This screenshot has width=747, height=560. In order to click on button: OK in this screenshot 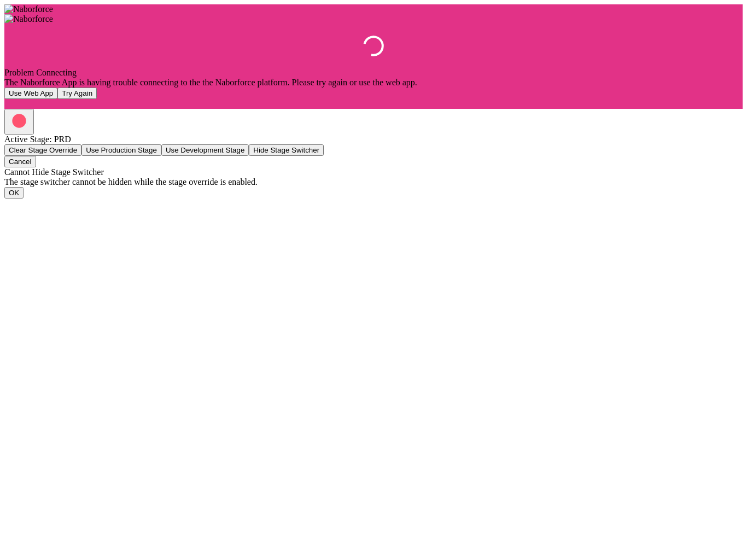, I will do `click(13, 193)`.